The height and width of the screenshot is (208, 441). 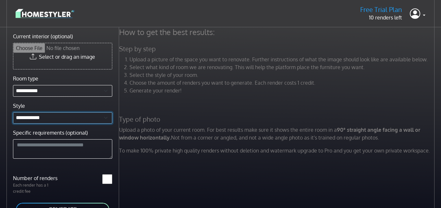 What do you see at coordinates (36, 178) in the screenshot?
I see `label: Number of renders` at bounding box center [36, 178].